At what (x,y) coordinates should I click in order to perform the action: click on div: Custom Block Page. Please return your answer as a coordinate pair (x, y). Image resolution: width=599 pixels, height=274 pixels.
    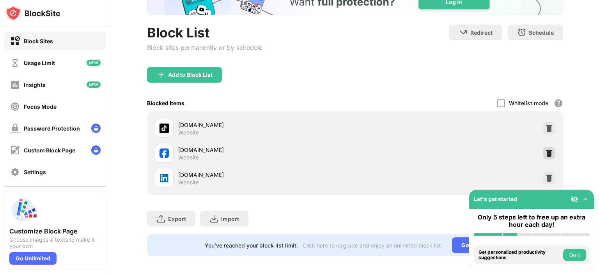
    Looking at the image, I should click on (50, 150).